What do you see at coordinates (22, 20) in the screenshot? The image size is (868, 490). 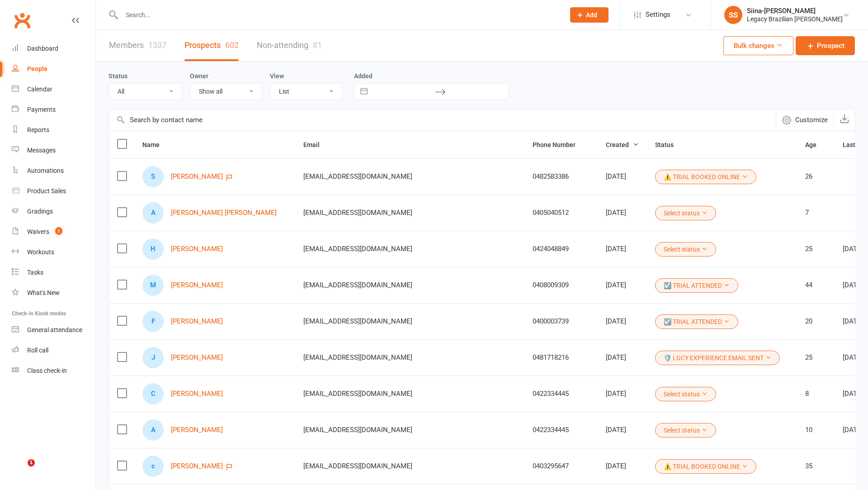 I see `a: Clubworx` at bounding box center [22, 20].